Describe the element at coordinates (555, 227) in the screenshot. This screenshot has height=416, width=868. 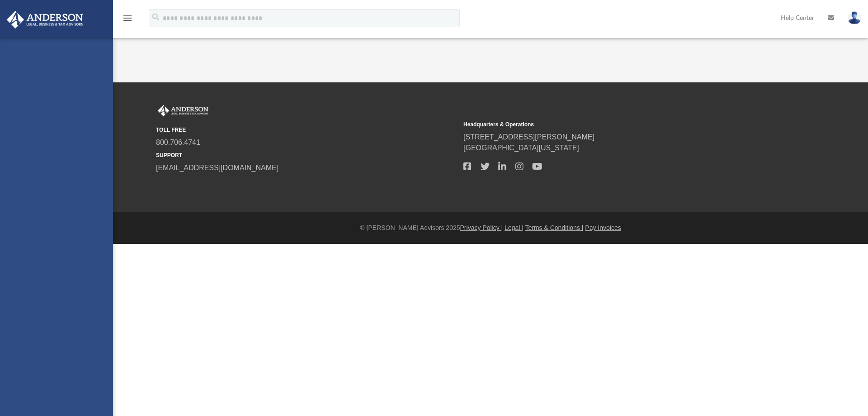
I see `a: Terms & Conditions |` at that location.